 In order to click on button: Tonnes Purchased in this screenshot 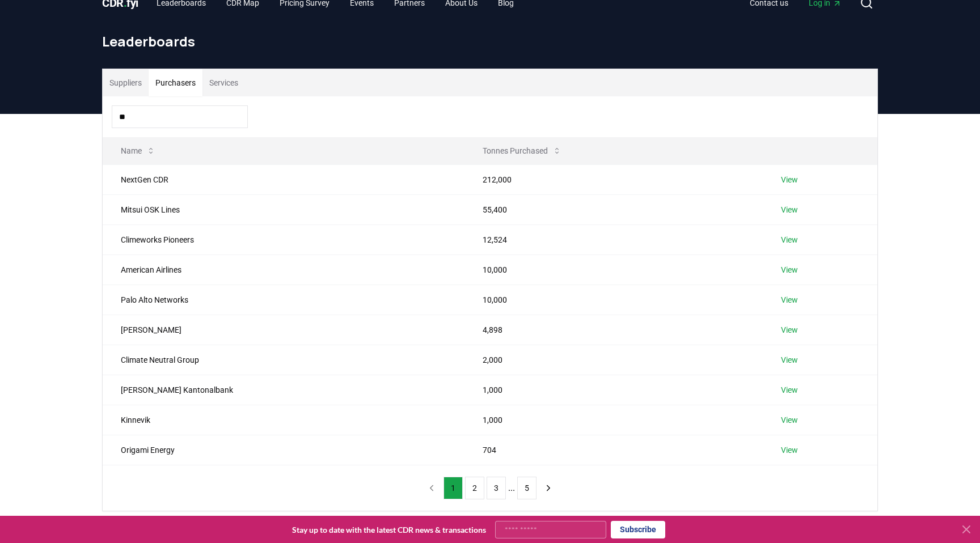, I will do `click(522, 151)`.